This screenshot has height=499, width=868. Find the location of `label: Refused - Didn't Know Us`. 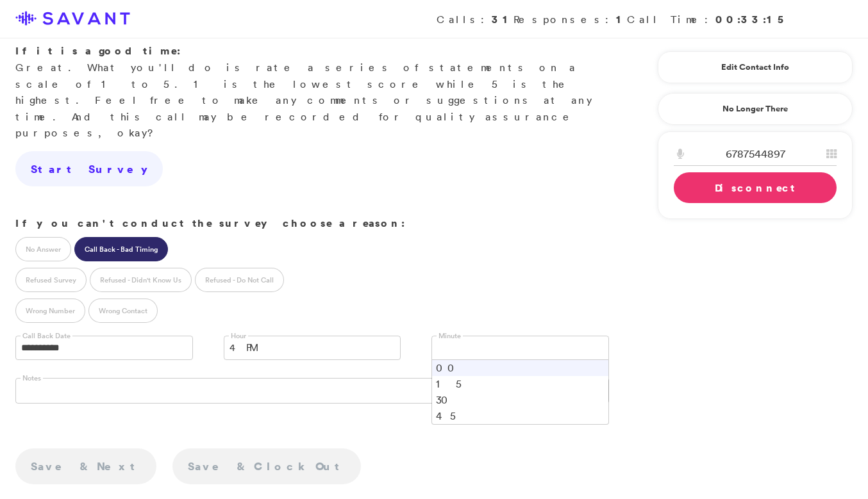

label: Refused - Didn't Know Us is located at coordinates (140, 280).